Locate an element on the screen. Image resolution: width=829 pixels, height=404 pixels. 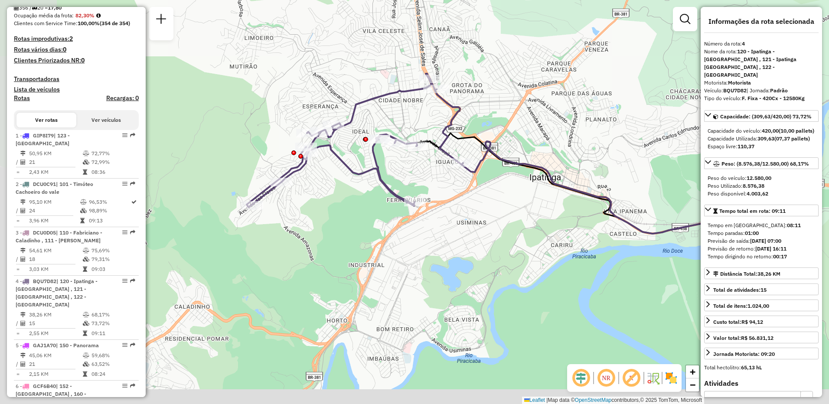
i: Rota otimizada is located at coordinates (134, 202).